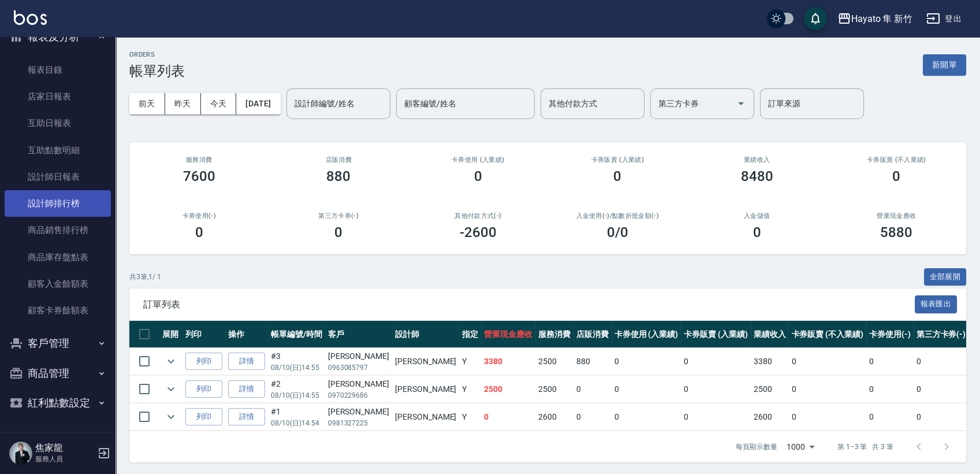 The image size is (980, 474). I want to click on button: 新開單, so click(944, 65).